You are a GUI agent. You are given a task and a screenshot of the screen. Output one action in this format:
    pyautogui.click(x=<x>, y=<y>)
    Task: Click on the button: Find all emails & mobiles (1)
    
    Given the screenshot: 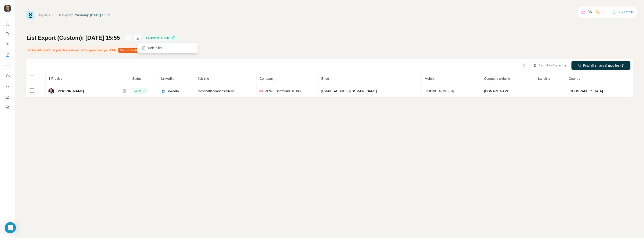 What is the action you would take?
    pyautogui.click(x=600, y=66)
    